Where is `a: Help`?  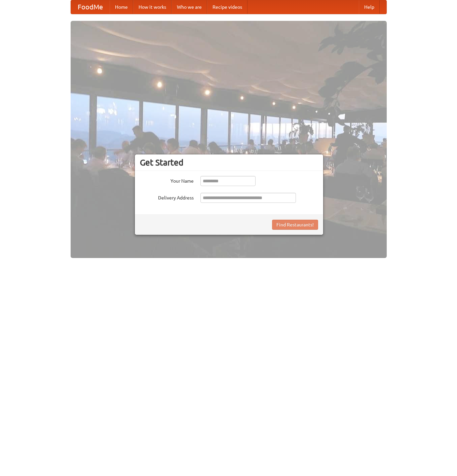 a: Help is located at coordinates (370, 7).